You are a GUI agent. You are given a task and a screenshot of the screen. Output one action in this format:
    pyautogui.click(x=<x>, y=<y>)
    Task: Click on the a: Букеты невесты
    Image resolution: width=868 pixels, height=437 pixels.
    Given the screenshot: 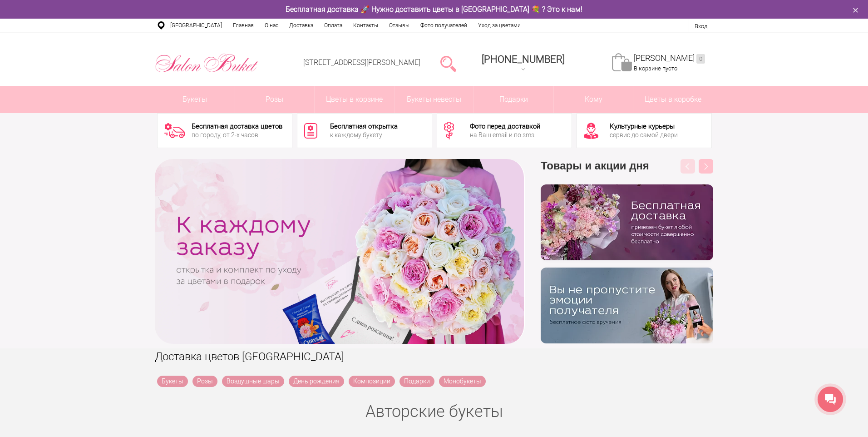 What is the action you would take?
    pyautogui.click(x=434, y=99)
    